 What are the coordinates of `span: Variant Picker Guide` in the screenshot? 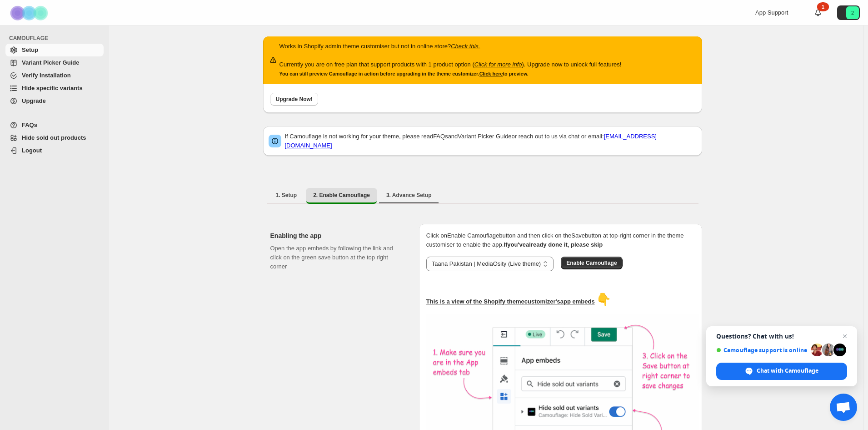 It's located at (51, 63).